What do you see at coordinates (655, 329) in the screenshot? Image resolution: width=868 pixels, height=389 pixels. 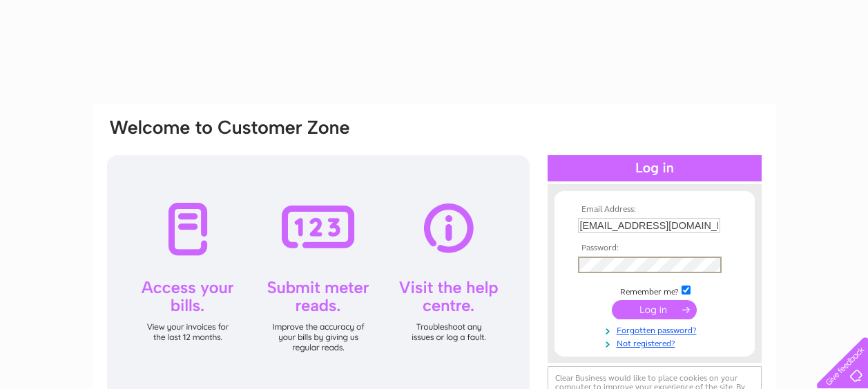 I see `a: Forgotten password?` at bounding box center [655, 329].